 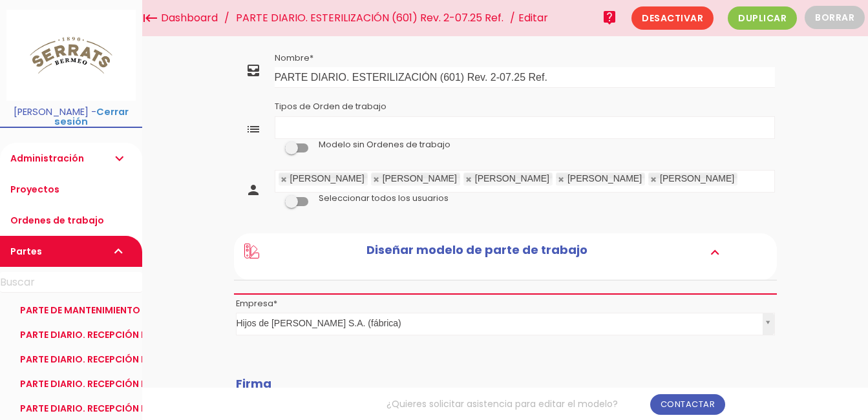 What do you see at coordinates (505, 384) in the screenshot?
I see `h2: Firma` at bounding box center [505, 384].